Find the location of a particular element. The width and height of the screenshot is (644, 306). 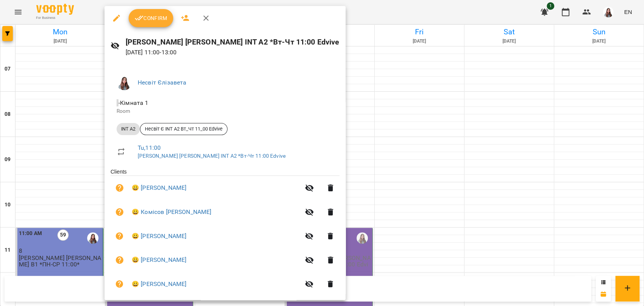

div: Несвіт Є INT А2 Вт_Чт 11_00 Edvive is located at coordinates (184, 129).